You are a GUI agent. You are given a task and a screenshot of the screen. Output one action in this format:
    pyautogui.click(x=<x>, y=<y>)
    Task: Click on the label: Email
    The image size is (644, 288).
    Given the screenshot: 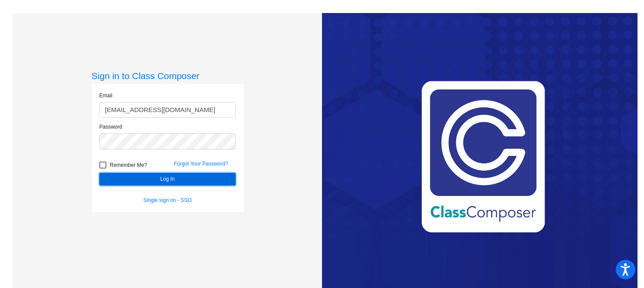 What is the action you would take?
    pyautogui.click(x=106, y=96)
    